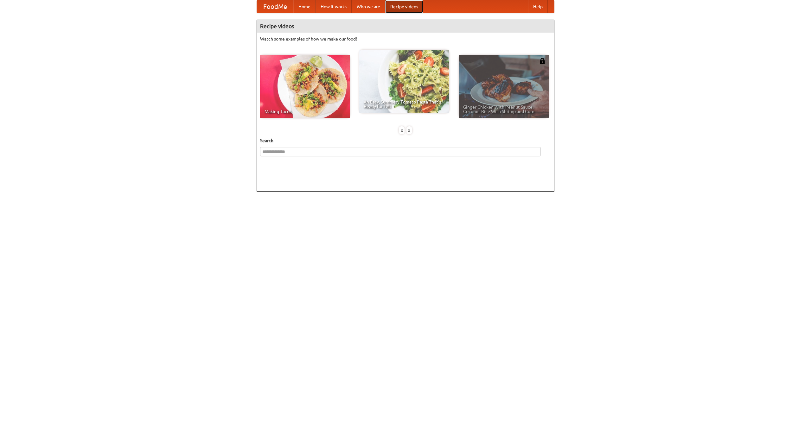 This screenshot has height=448, width=811. Describe the element at coordinates (305, 112) in the screenshot. I see `span: Making Tacos` at that location.